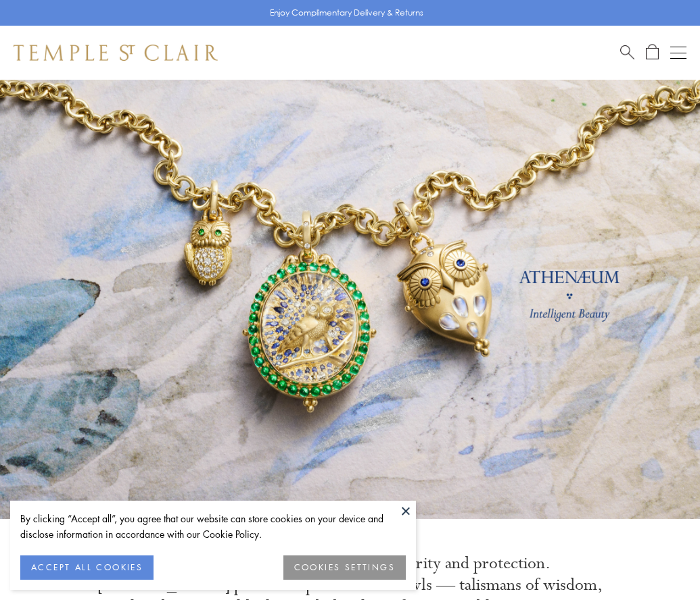  Describe the element at coordinates (116, 53) in the screenshot. I see `img: Temple St. Clair` at that location.